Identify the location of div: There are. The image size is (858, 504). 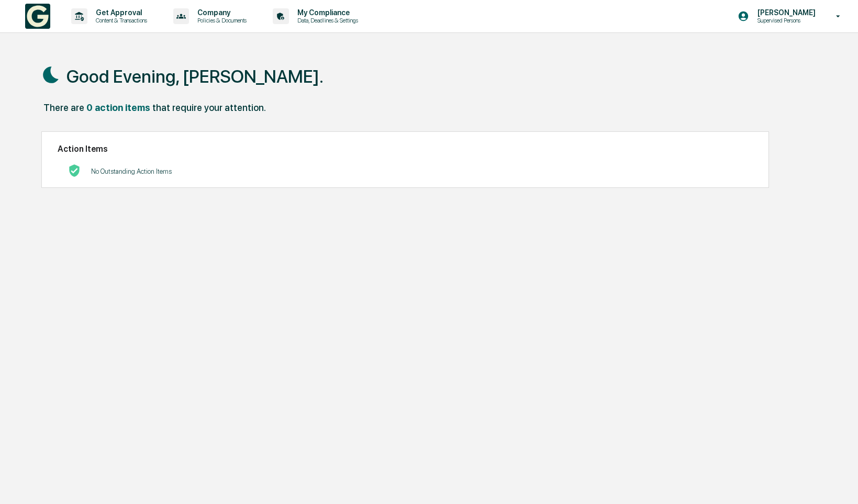
(64, 107).